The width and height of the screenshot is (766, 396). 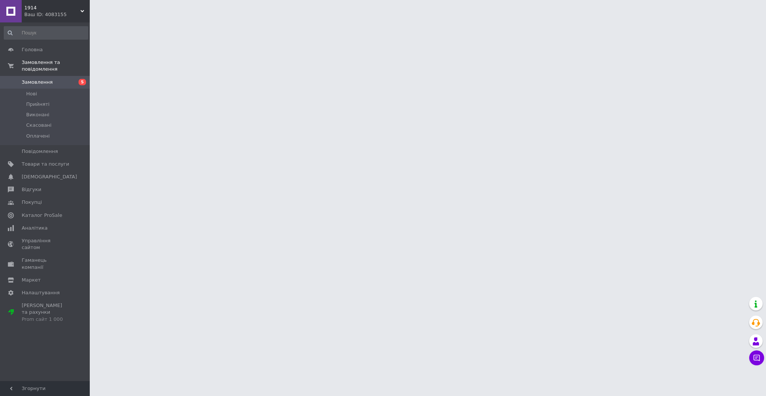 I want to click on div: Ваш ID: 4083155, so click(x=57, y=15).